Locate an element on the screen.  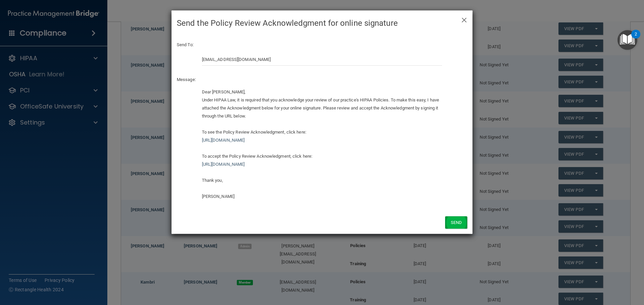
h4: Send the Policy Review Acknowledgment for online signature is located at coordinates (322, 23).